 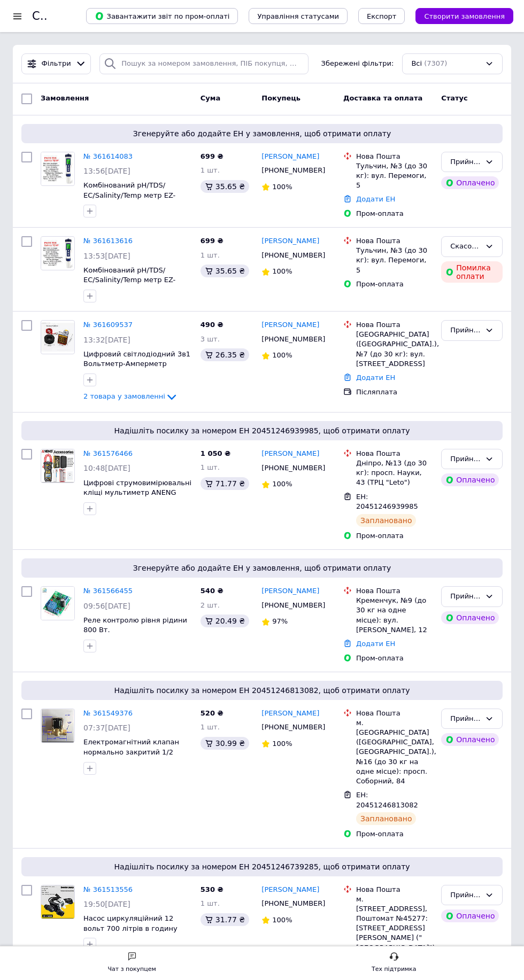 I want to click on button: Створити замовлення, so click(x=464, y=16).